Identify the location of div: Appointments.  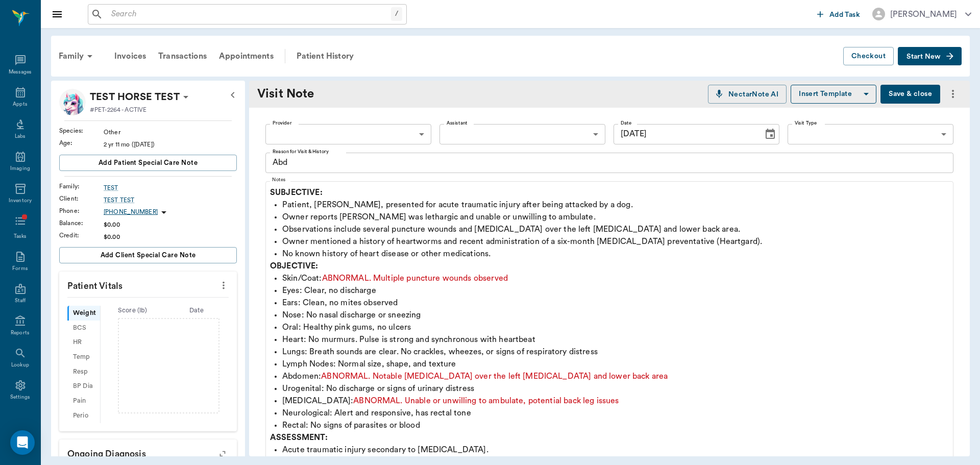
(246, 56).